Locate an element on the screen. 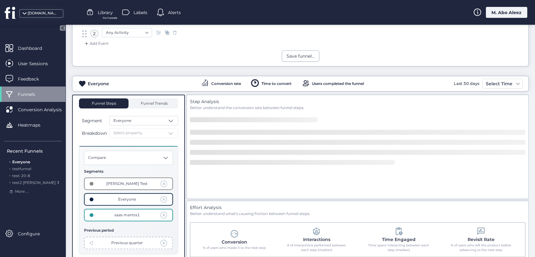 This screenshot has width=535, height=257. div: Users completed the funnel is located at coordinates (338, 84).